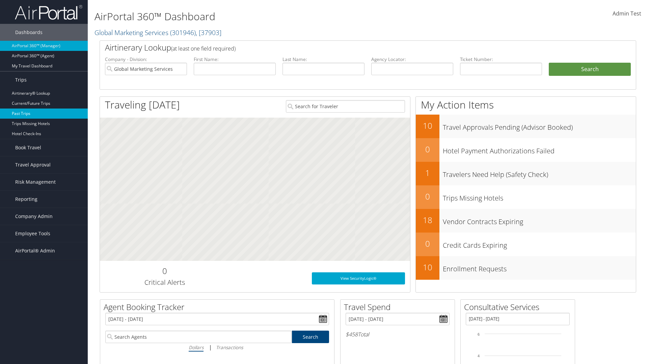 The image size is (648, 364). Describe the element at coordinates (627, 14) in the screenshot. I see `a: Admin Test` at that location.